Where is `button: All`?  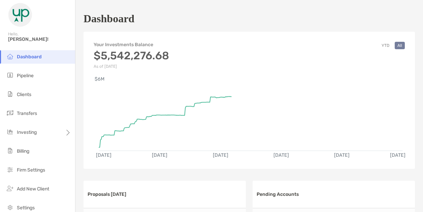 button: All is located at coordinates (400, 46).